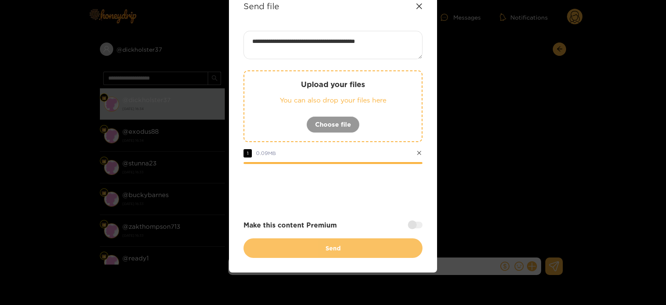 The height and width of the screenshot is (305, 666). What do you see at coordinates (290, 225) in the screenshot?
I see `strong: Make this content Premium` at bounding box center [290, 225].